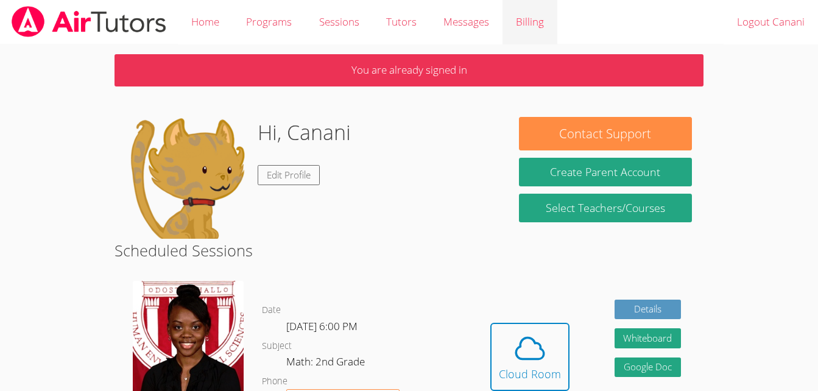 The height and width of the screenshot is (391, 818). I want to click on a: Details, so click(648, 309).